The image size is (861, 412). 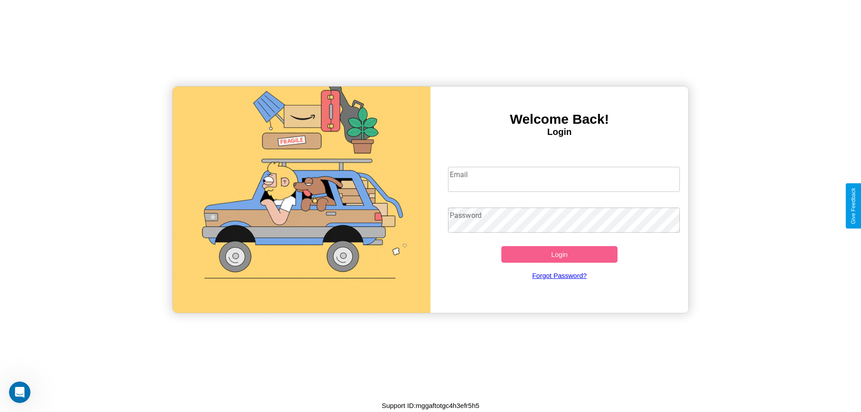 What do you see at coordinates (560, 275) in the screenshot?
I see `a: Forgot Password?` at bounding box center [560, 275].